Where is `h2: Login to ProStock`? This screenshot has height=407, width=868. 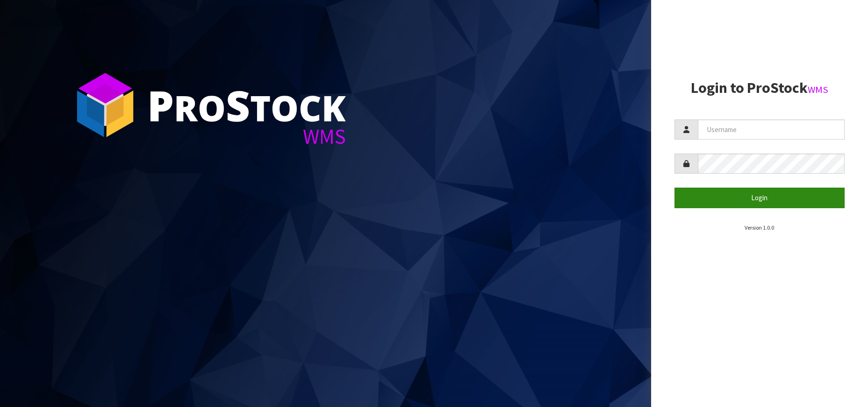
h2: Login to ProStock is located at coordinates (760, 88).